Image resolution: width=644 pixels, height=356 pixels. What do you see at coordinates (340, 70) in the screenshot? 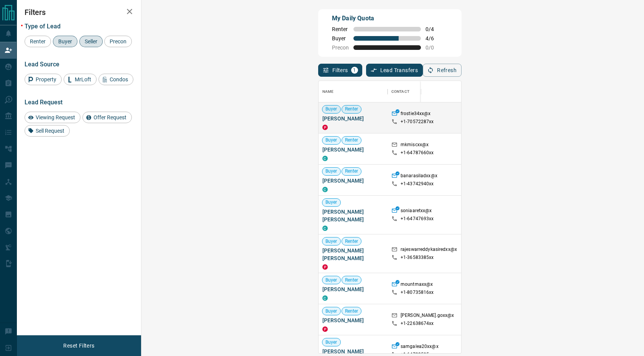
I see `button: Filters1` at bounding box center [340, 70].